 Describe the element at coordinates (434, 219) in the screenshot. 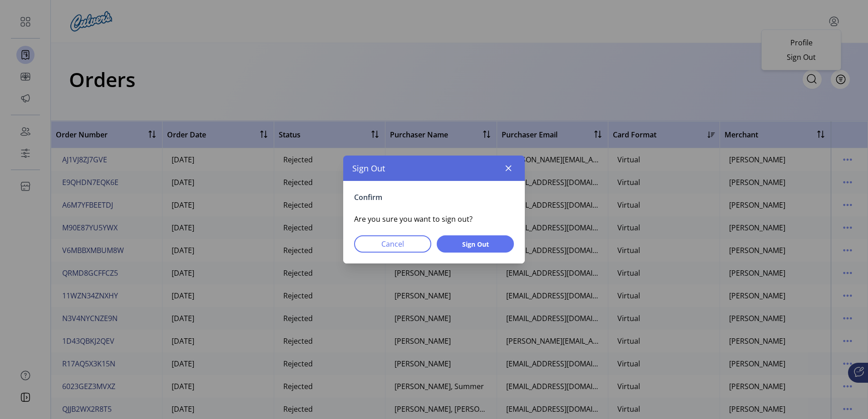

I see `p: Are you sure you want to sign out?` at that location.